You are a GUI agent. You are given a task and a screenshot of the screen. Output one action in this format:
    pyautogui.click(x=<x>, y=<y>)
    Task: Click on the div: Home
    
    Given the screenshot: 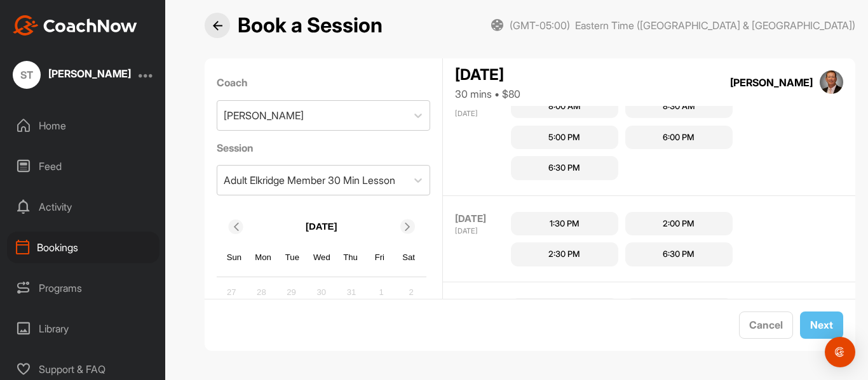 What is the action you would take?
    pyautogui.click(x=83, y=125)
    